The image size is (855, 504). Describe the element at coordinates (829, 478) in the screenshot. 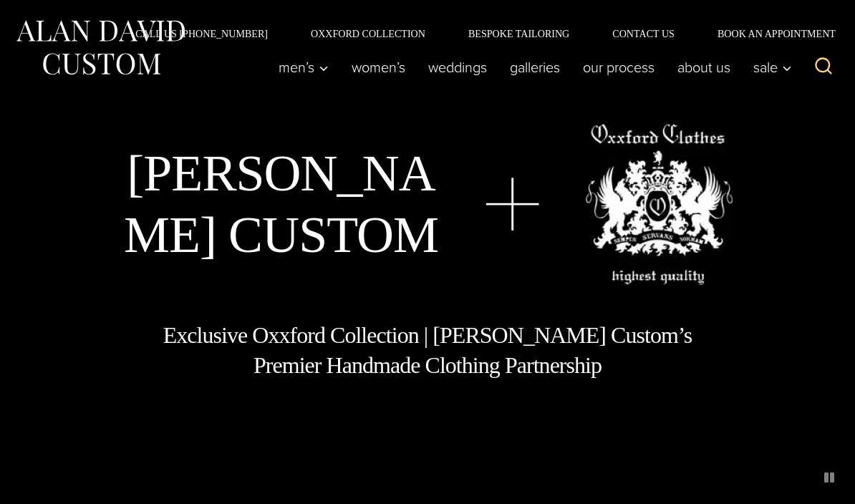

I see `button: pause animated background image` at that location.